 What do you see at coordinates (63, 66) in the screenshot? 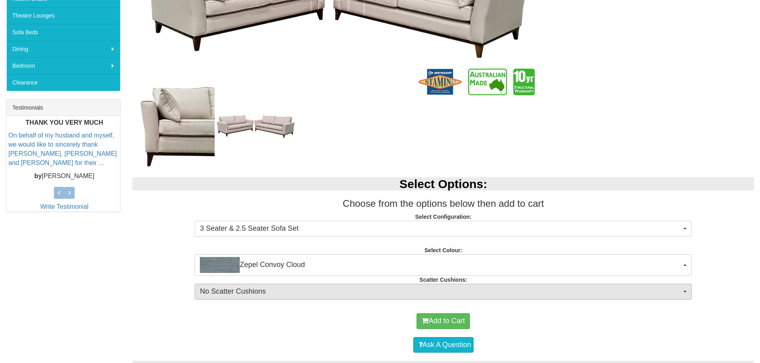
I see `a: Bedroom` at bounding box center [63, 66].